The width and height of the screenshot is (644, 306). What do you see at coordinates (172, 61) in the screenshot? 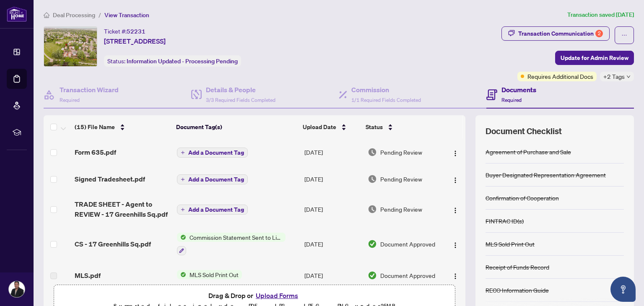
I see `div: Status:` at bounding box center [172, 61].